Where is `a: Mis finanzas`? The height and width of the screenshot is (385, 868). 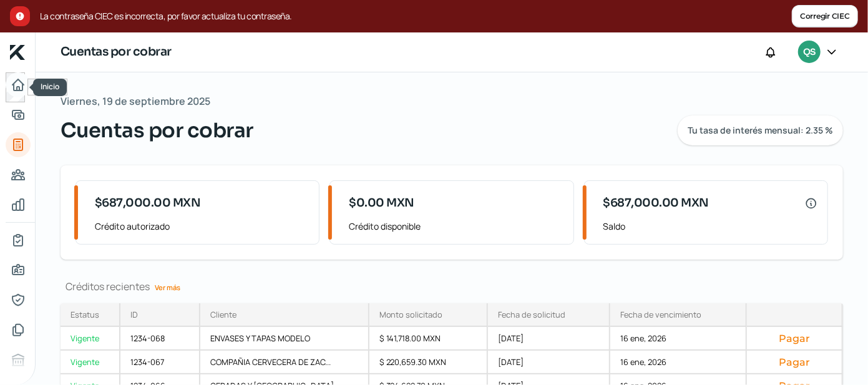 a: Mis finanzas is located at coordinates (18, 205).